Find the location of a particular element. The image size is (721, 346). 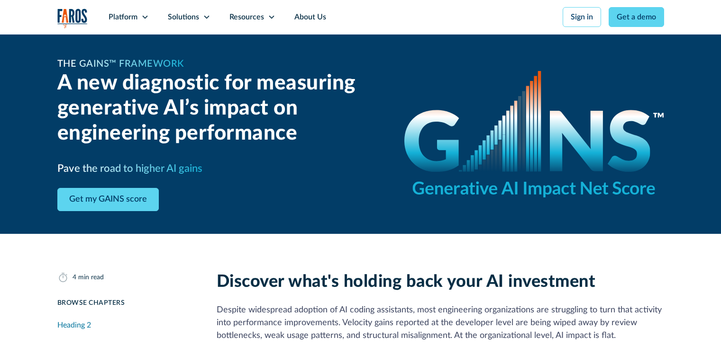

h3: Pave the road to higher AI gains is located at coordinates (130, 169).